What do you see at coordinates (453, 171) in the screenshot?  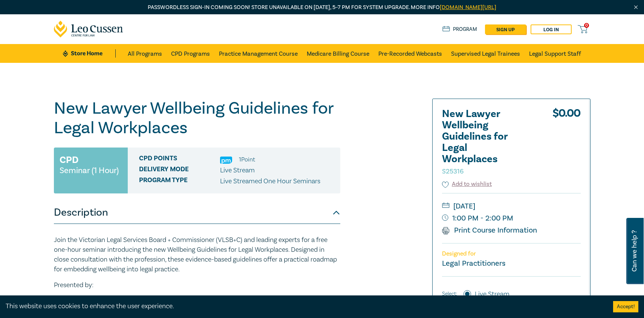 I see `small: S25316` at bounding box center [453, 171].